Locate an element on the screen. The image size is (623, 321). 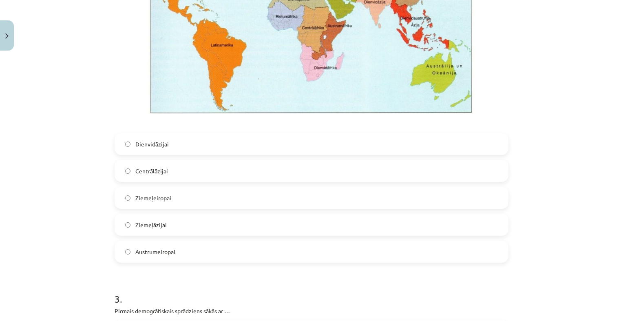
img: icon-close-lesson-0947bae3869378f0d4975bcd49f059093ad1ed9edebbc8119c70593378902aed.svg is located at coordinates (7, 36).